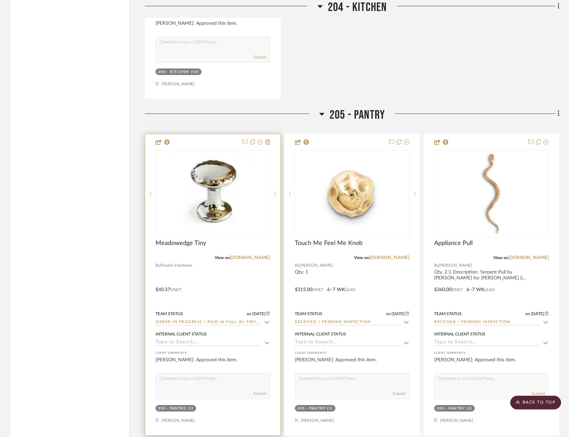  What do you see at coordinates (453, 243) in the screenshot?
I see `span: Appliance Pull` at bounding box center [453, 243].